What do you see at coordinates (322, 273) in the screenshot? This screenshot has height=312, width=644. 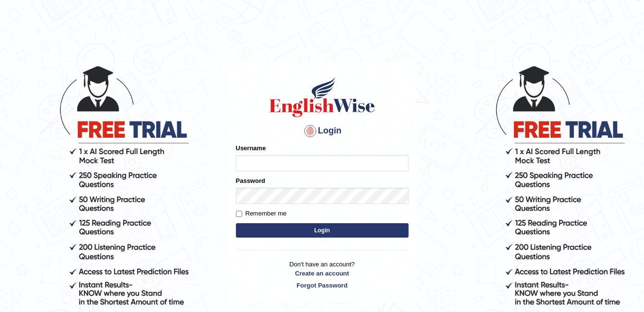 I see `a: Create an account` at bounding box center [322, 273].